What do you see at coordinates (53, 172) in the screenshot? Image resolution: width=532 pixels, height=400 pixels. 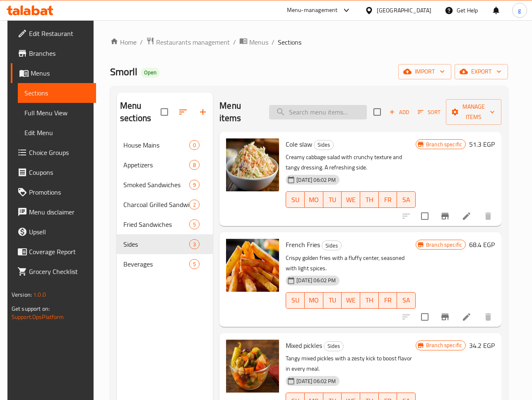 I see `a: Coupons` at bounding box center [53, 172].